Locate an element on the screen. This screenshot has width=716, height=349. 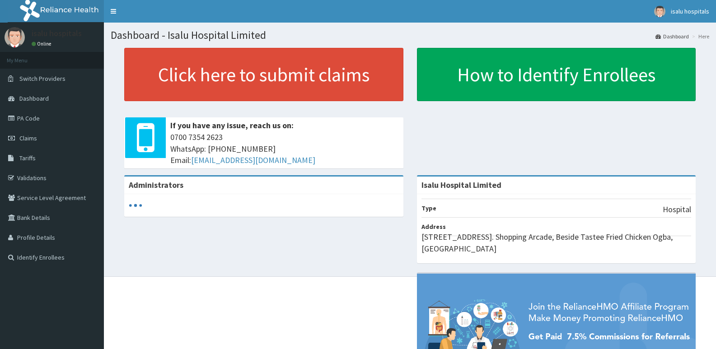
a: Online is located at coordinates (42, 44).